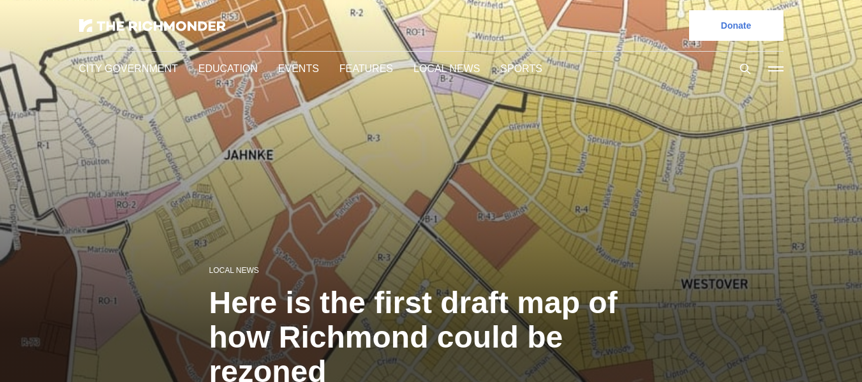 The height and width of the screenshot is (382, 862). I want to click on button: Search this site, so click(745, 69).